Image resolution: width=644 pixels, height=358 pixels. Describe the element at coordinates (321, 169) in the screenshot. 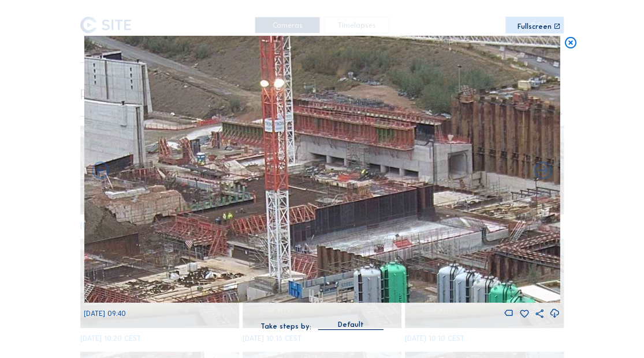

I see `img: Image` at that location.